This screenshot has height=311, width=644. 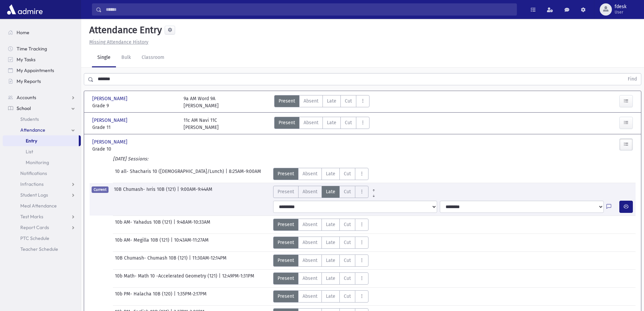 What do you see at coordinates (621, 7) in the screenshot?
I see `span: fdesk` at bounding box center [621, 7].